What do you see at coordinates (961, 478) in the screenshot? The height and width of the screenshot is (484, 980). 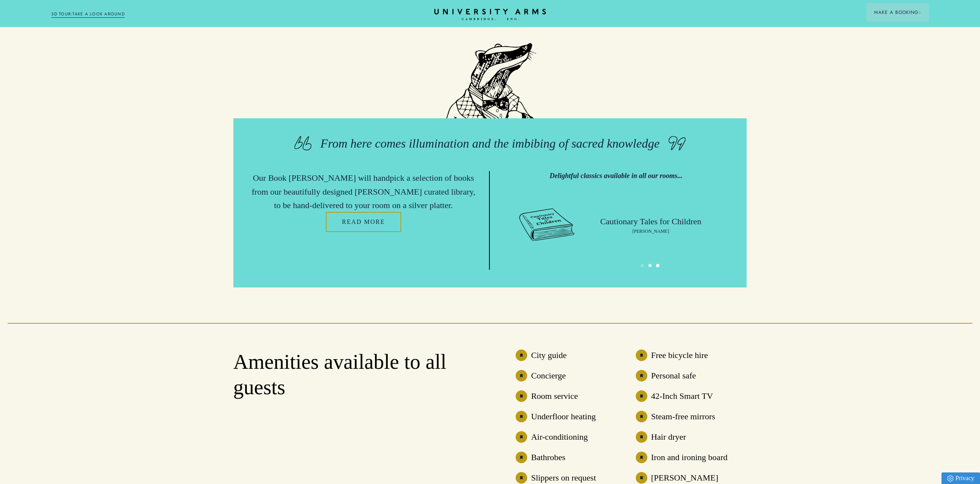 I see `a: Privacy` at bounding box center [961, 478].